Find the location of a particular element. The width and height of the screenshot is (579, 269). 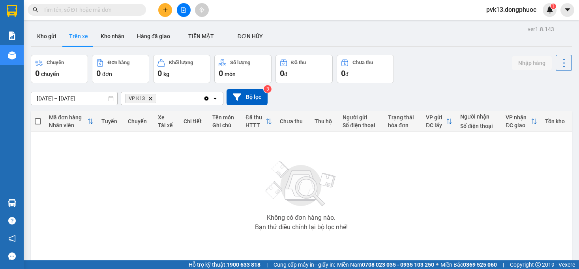

button: Chưa thu0đ is located at coordinates (365, 69).